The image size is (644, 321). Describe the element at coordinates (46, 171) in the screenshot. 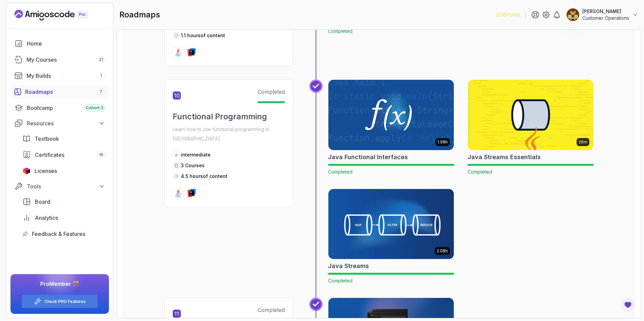

I see `span: Licenses` at that location.